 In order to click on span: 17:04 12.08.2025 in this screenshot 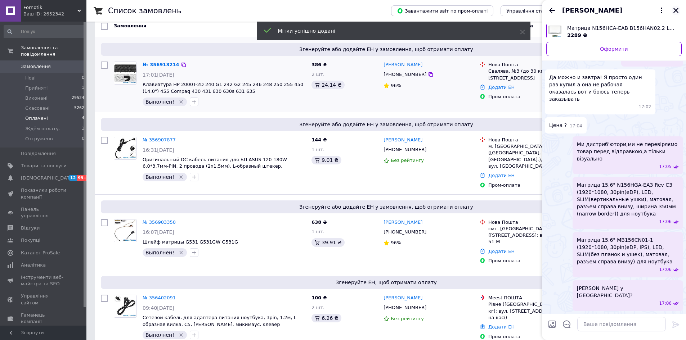, I will do `click(576, 126)`.